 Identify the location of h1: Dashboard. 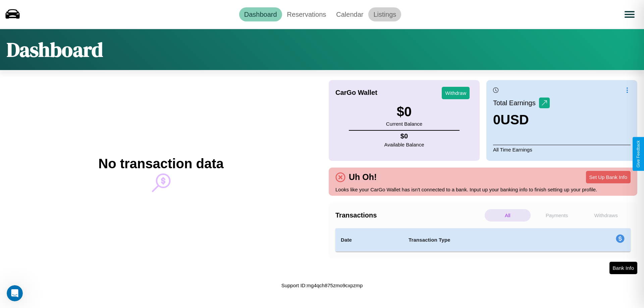
(55, 50).